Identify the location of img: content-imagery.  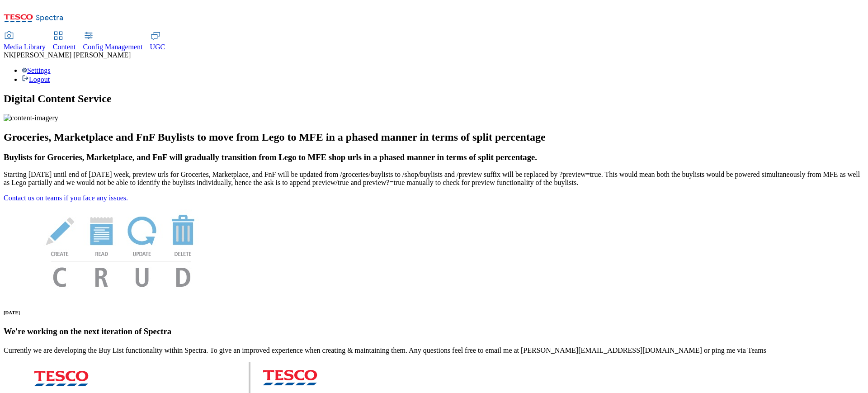
(31, 118).